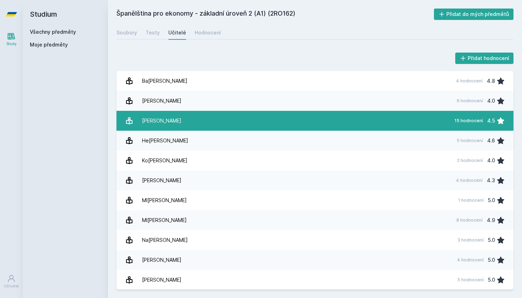  Describe the element at coordinates (470, 240) in the screenshot. I see `div: 3 hodnocení` at that location.